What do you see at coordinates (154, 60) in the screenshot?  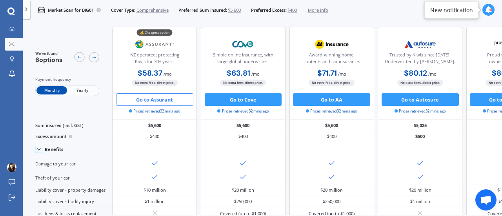 I see `div: NZ operated; protecting Kiwis for 30+ years.` at bounding box center [154, 60].